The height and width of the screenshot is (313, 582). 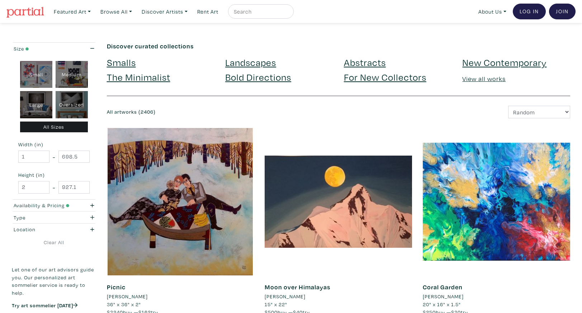 What do you see at coordinates (251, 62) in the screenshot?
I see `a: Landscapes` at bounding box center [251, 62].